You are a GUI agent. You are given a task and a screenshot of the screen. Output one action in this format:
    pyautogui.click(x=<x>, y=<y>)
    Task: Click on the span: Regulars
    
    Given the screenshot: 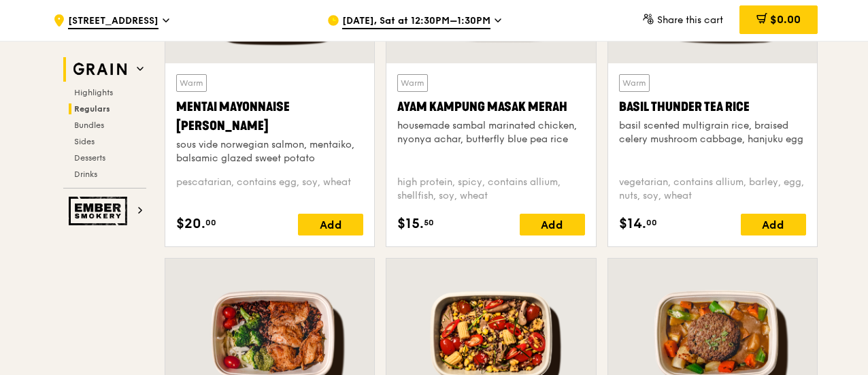 What is the action you would take?
    pyautogui.click(x=92, y=109)
    